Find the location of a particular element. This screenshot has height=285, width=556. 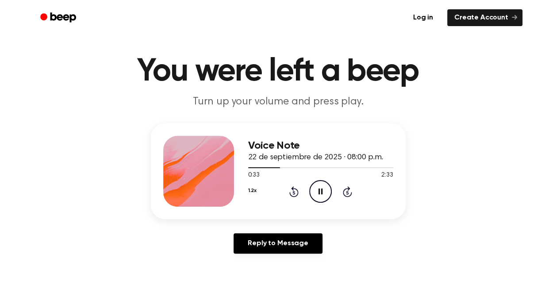

span: 0:33 is located at coordinates (254, 175).